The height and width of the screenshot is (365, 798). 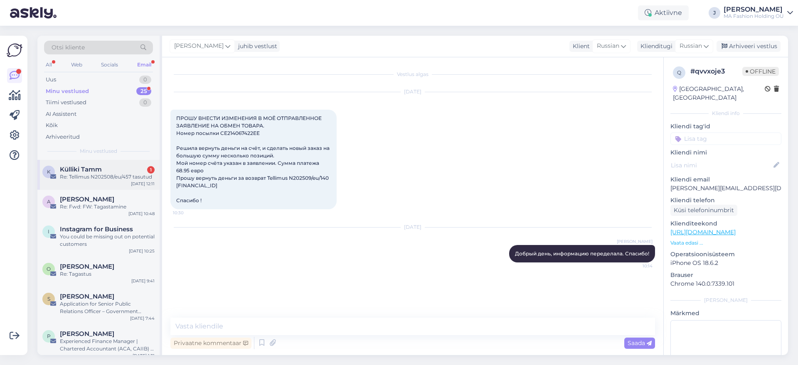 I want to click on span: Pawan Kumar, so click(x=87, y=334).